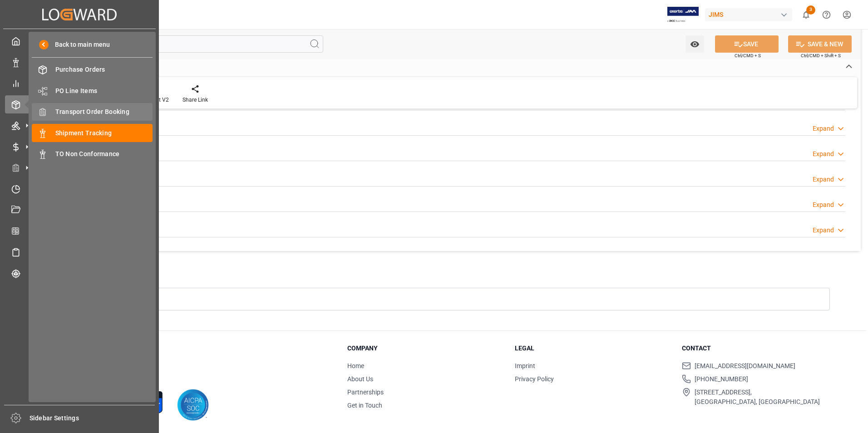 Image resolution: width=868 pixels, height=433 pixels. Describe the element at coordinates (426, 349) in the screenshot. I see `h3: Company` at that location.